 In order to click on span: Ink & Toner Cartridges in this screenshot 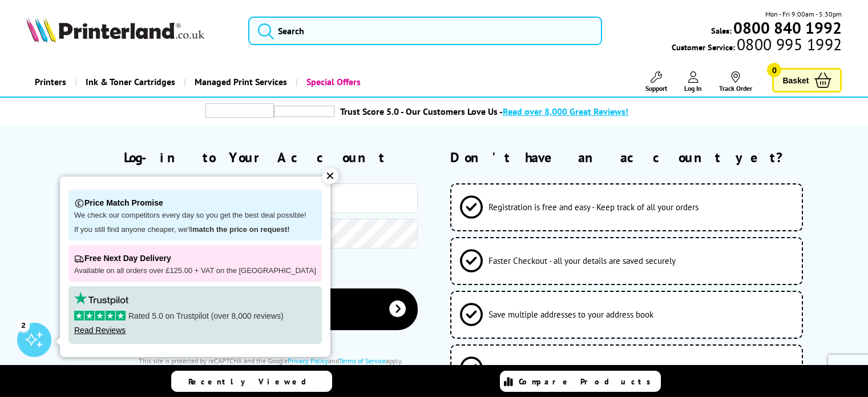, I will do `click(130, 82)`.